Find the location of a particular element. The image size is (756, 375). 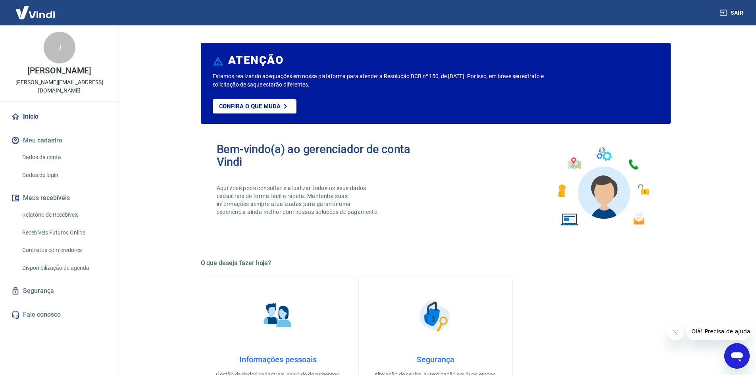

img: Imagem de um avatar masculino com diversos icones exemplificando as funcionalidades do gerenciado... is located at coordinates (603, 186).